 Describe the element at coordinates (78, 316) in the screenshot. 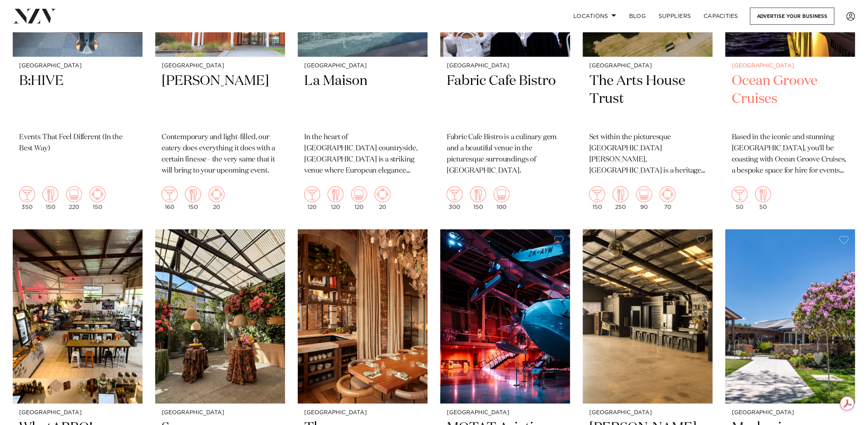

I see `img: Indoor space at WhatABBQ! in New Lynn` at that location.